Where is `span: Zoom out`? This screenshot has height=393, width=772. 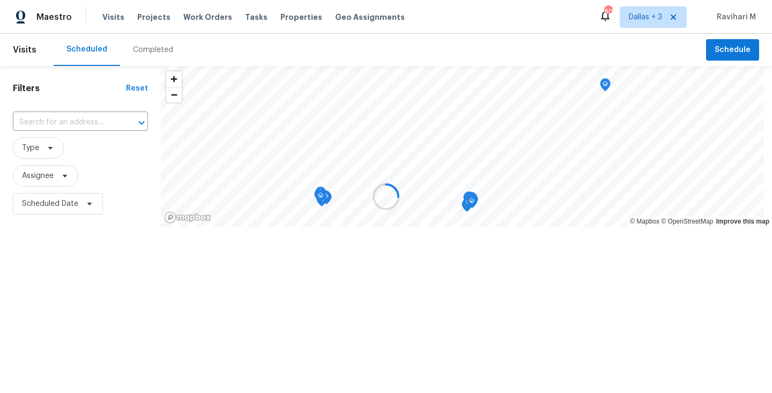 span: Zoom out is located at coordinates (174, 95).